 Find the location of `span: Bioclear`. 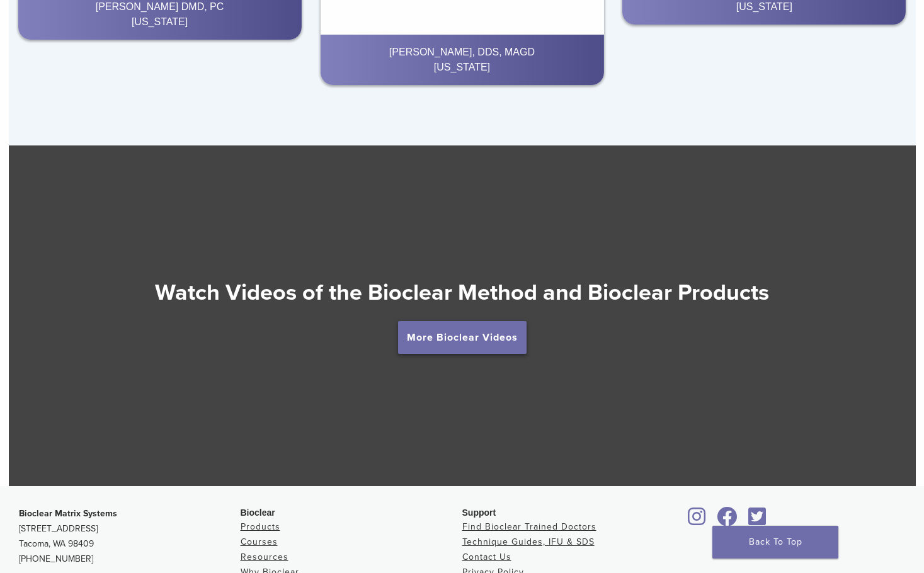

span: Bioclear is located at coordinates (258, 512).